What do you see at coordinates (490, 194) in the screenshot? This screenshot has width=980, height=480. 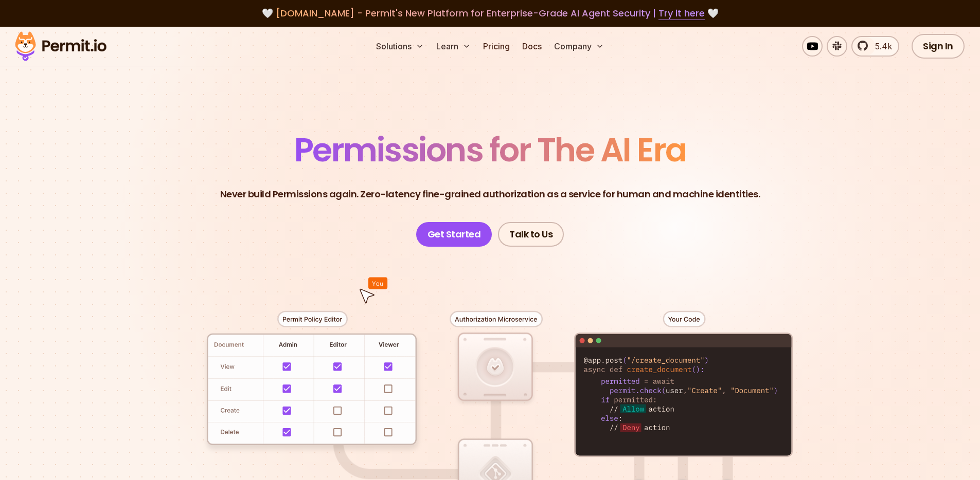 I see `p: Never build Permissions again. Zero-latency fine-grained authorization as a service for human and...` at bounding box center [490, 194].